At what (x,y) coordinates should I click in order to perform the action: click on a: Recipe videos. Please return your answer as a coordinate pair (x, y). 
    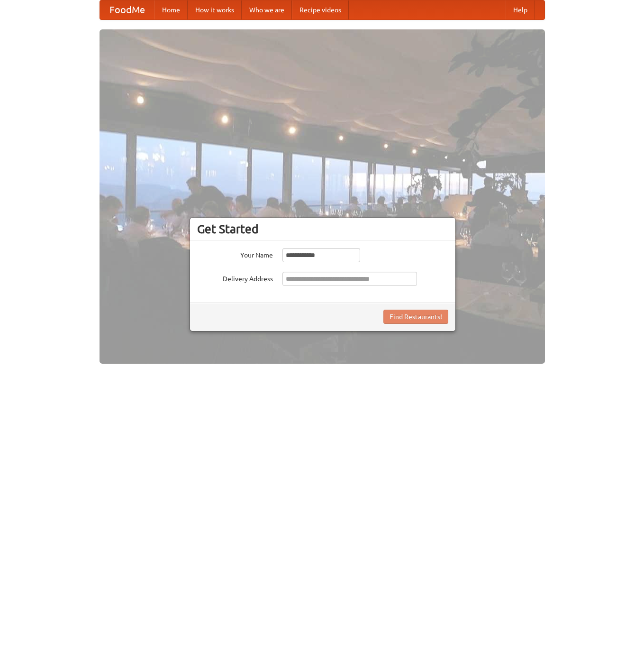
    Looking at the image, I should click on (320, 10).